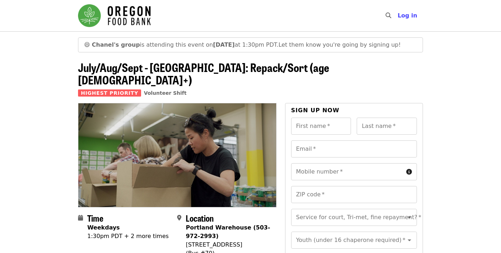 Image resolution: width=501 pixels, height=253 pixels. I want to click on span: grinning face emoji, so click(87, 45).